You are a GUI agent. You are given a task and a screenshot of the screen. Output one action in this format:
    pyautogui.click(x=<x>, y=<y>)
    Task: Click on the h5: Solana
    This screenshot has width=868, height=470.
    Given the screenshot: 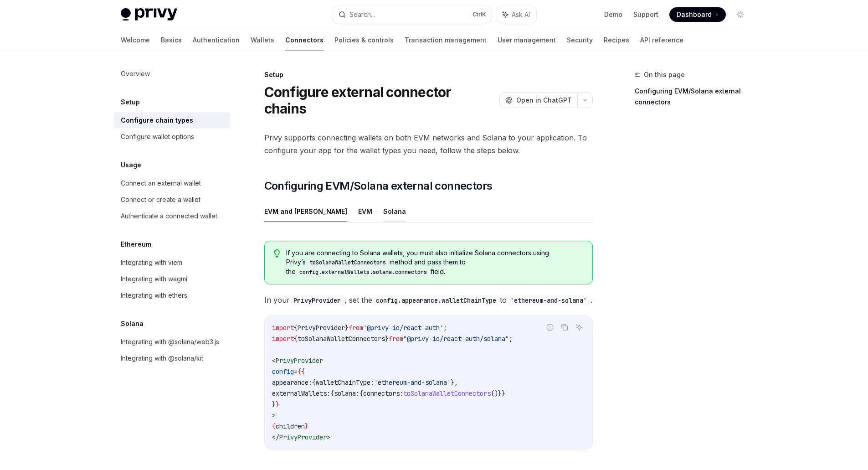 What is the action you would take?
    pyautogui.click(x=132, y=324)
    